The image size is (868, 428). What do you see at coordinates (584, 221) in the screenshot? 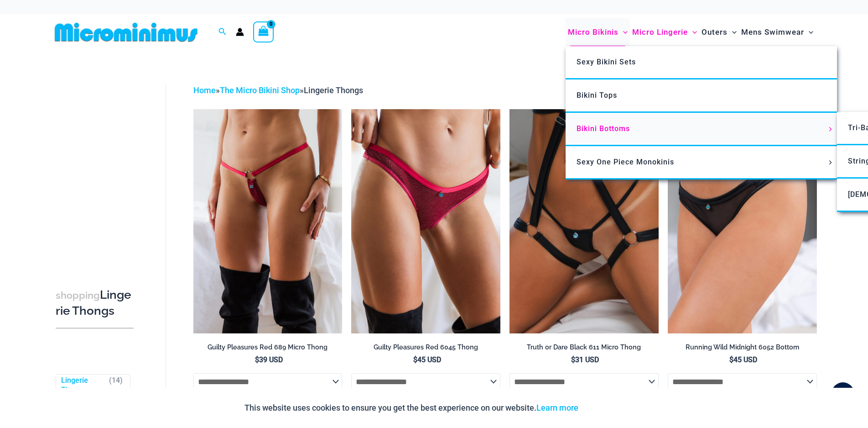
I see `img: Truth or Dare Black Micro 02` at bounding box center [584, 221].